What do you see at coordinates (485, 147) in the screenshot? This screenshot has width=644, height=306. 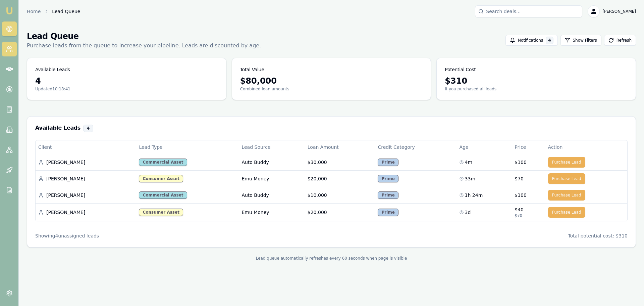 I see `th: Age` at bounding box center [485, 147].